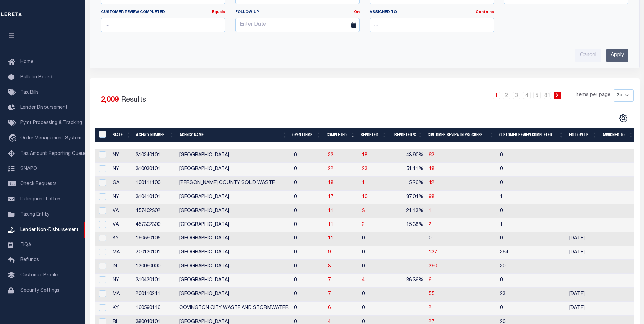 The height and width of the screenshot is (324, 644). Describe the element at coordinates (329, 280) in the screenshot. I see `a: 7` at that location.